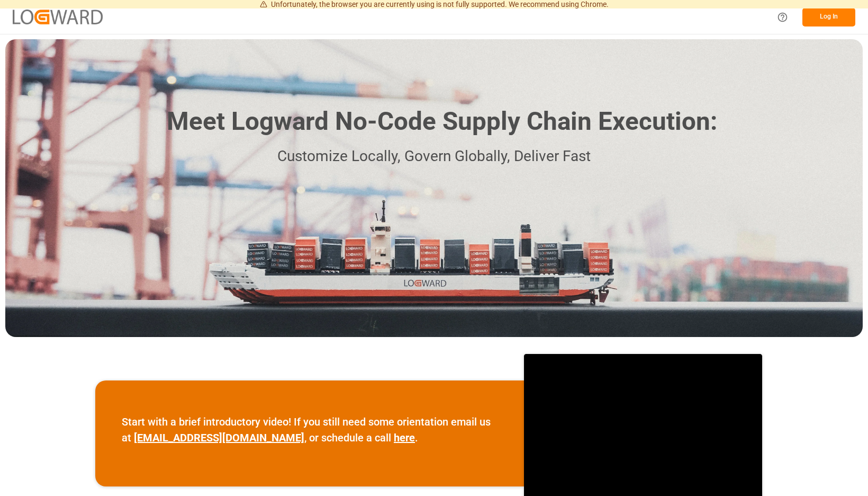 Image resolution: width=868 pixels, height=496 pixels. What do you see at coordinates (442, 121) in the screenshot?
I see `h1: Meet Logward No-Code Supply Chain Execution:` at bounding box center [442, 121].